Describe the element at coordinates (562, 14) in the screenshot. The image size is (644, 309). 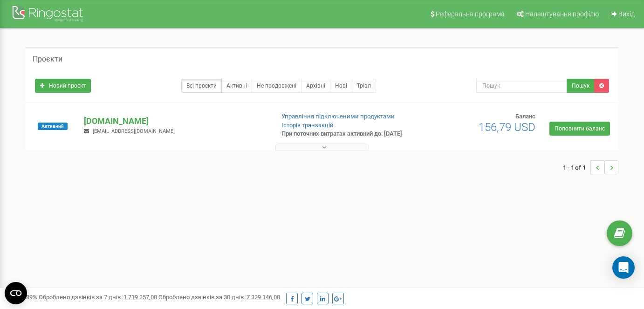
I see `span: Налаштування профілю` at that location.